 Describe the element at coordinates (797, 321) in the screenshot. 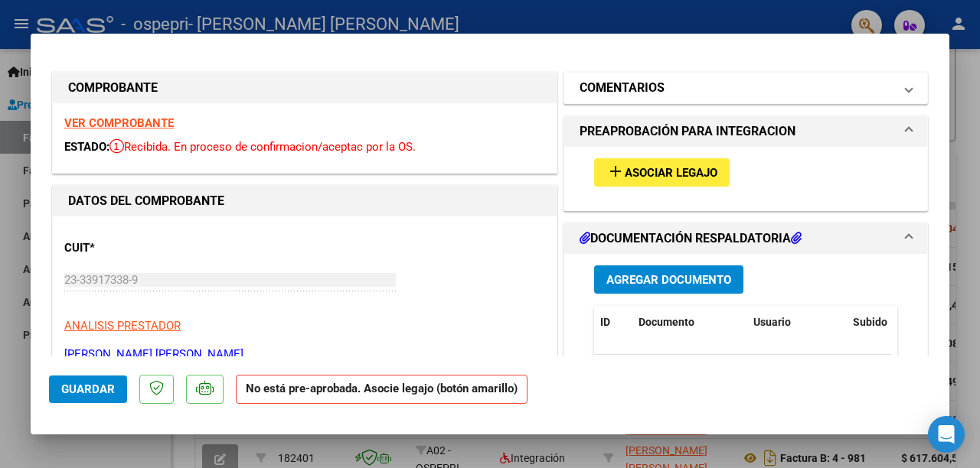

I see `datatable-header-cell: Usuario` at that location.